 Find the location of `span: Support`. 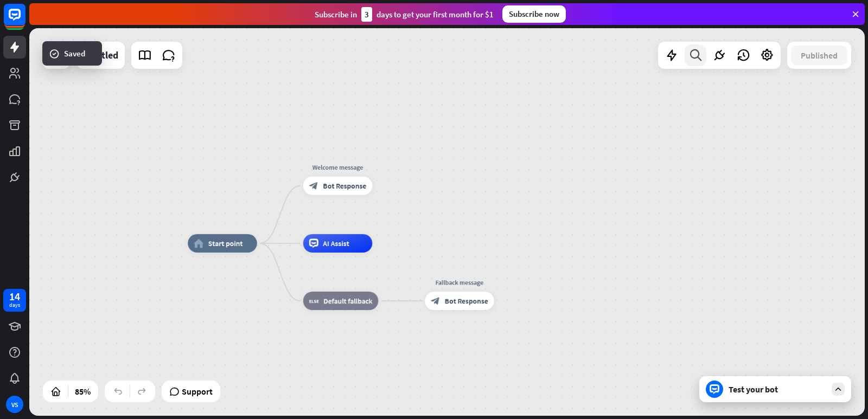

span: Support is located at coordinates (197, 391).